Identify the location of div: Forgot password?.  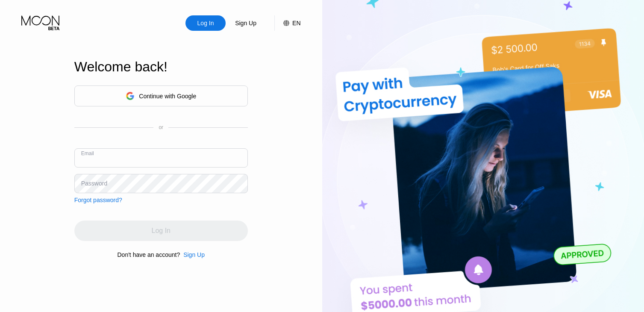
(98, 200).